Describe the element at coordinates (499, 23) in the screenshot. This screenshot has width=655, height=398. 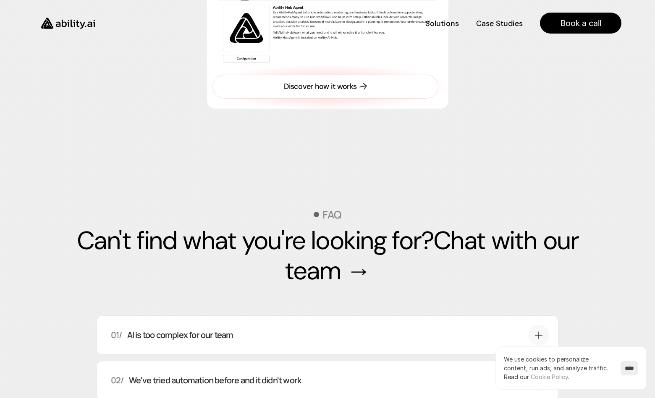
I see `a: Case Studies` at that location.